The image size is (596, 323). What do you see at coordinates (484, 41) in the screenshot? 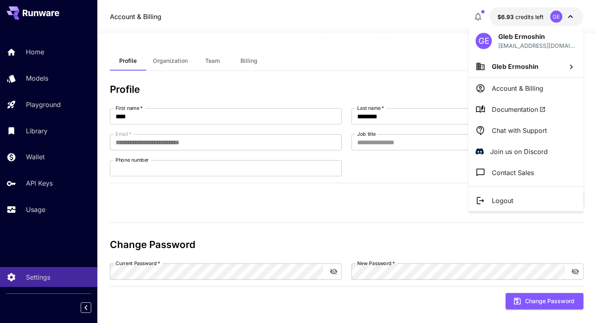
I see `div: GE` at bounding box center [484, 41].